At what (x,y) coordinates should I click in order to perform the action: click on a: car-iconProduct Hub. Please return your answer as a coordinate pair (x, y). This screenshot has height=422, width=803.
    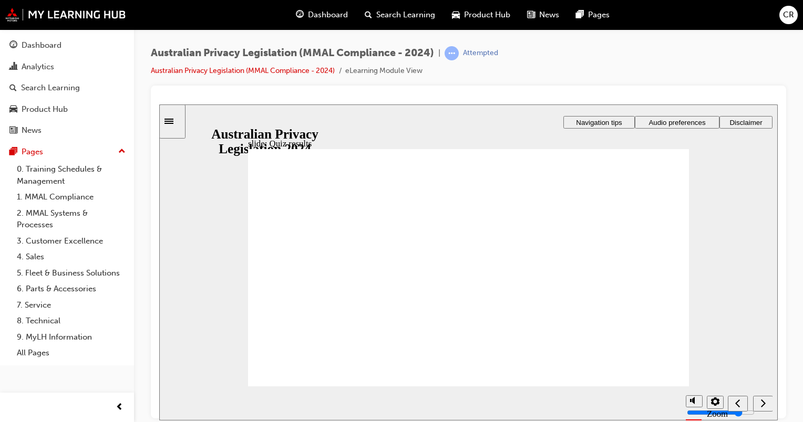
    Looking at the image, I should click on (481, 15).